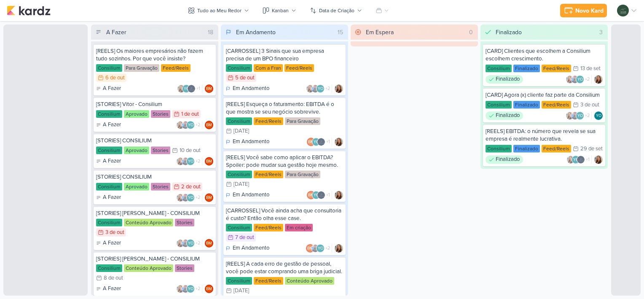 The width and height of the screenshot is (644, 299). Describe the element at coordinates (599, 115) in the screenshot. I see `div: Responsável: Yasmin Oliveira` at that location.